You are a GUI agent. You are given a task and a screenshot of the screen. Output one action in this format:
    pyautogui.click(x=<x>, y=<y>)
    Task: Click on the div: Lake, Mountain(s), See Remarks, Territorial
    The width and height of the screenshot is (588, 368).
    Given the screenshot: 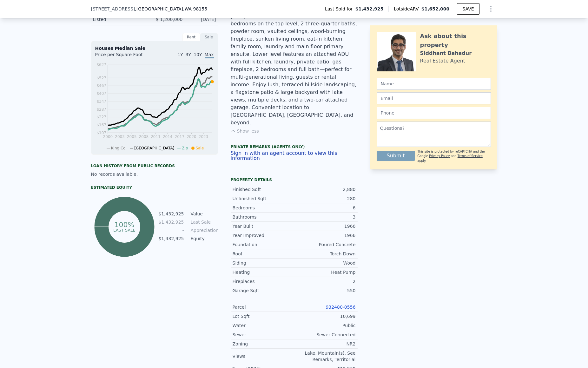 What is the action you would take?
    pyautogui.click(x=325, y=356)
    